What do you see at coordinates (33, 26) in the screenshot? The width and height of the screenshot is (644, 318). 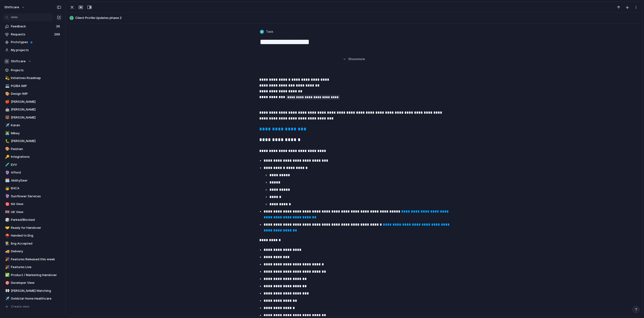 I see `span: Feedback` at bounding box center [33, 26].